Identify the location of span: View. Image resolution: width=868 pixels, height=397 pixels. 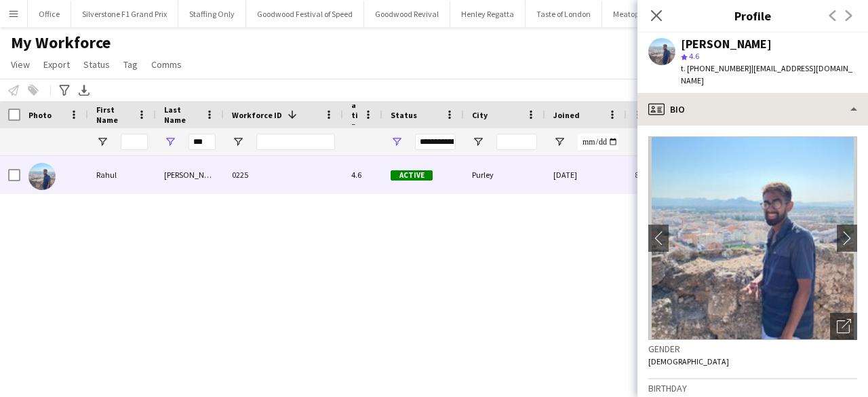
(20, 65).